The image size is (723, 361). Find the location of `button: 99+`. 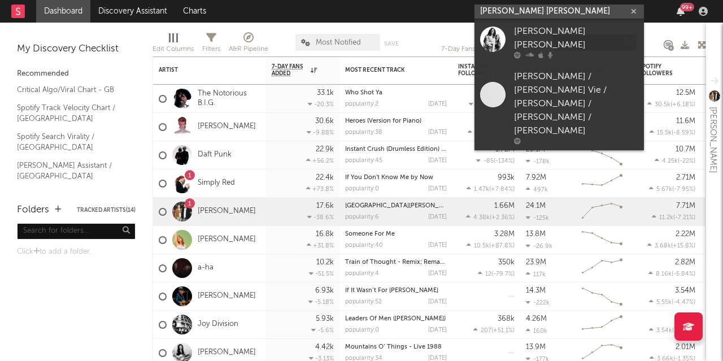

button: 99+ is located at coordinates (681, 11).